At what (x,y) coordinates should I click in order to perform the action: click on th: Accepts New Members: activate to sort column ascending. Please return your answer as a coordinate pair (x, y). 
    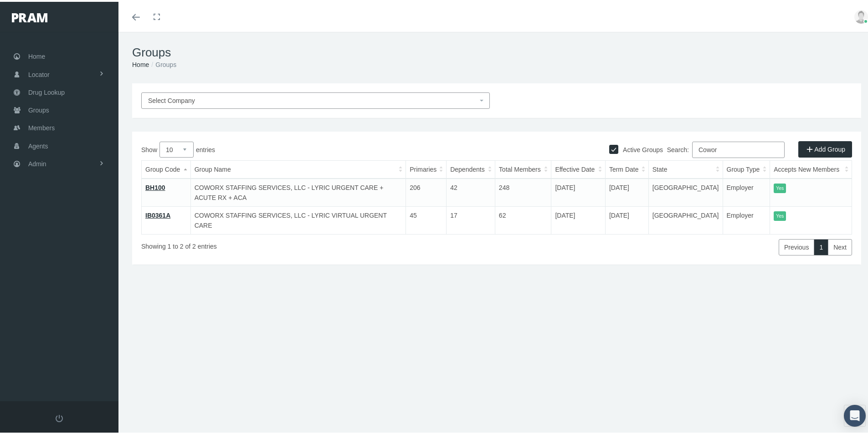
    Looking at the image, I should click on (811, 168).